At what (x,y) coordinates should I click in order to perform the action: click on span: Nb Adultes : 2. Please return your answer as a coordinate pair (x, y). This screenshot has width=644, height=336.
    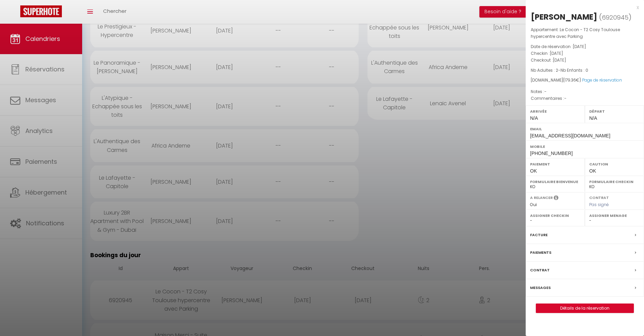
    Looking at the image, I should click on (544, 70).